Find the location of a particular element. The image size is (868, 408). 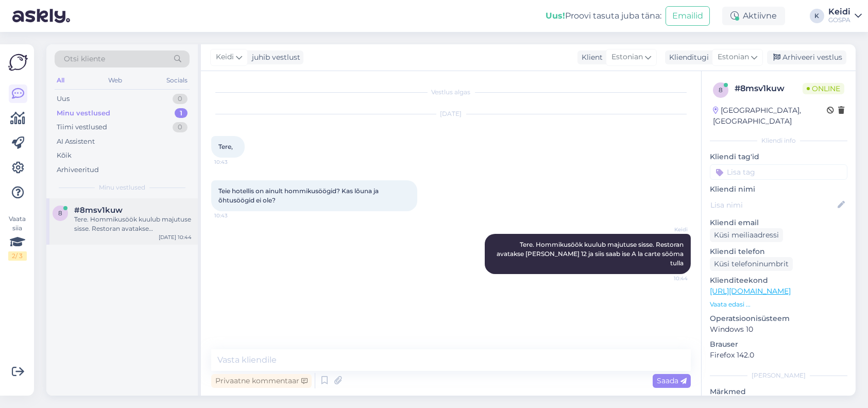

img: Askly Logo is located at coordinates (18, 62).